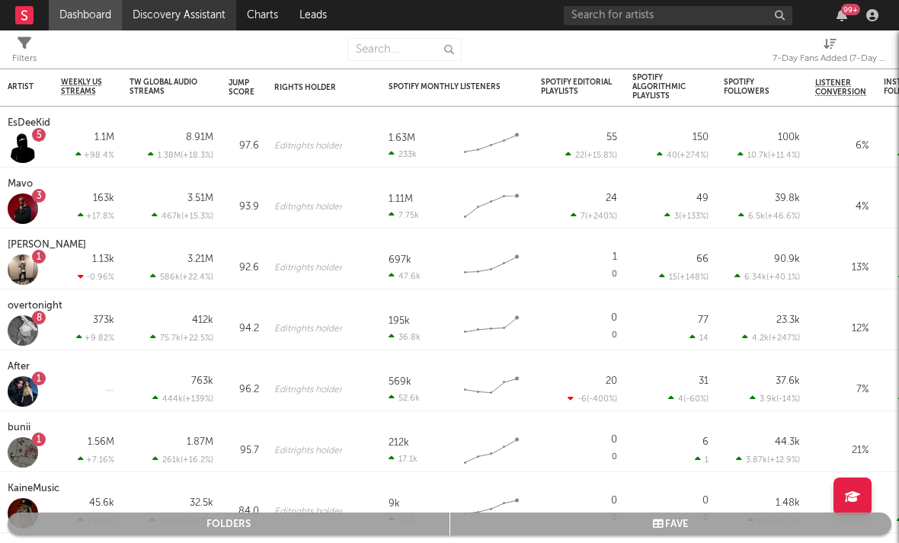 The image size is (899, 543). Describe the element at coordinates (842, 146) in the screenshot. I see `div: 6 %` at that location.